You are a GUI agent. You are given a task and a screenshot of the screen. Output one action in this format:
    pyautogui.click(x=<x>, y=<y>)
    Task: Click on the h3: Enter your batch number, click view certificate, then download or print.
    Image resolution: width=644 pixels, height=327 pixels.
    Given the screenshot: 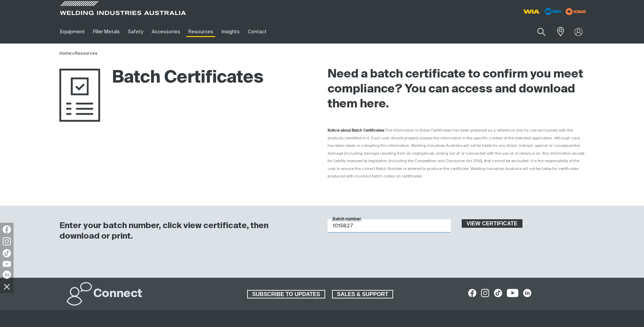 What is the action you would take?
    pyautogui.click(x=185, y=231)
    